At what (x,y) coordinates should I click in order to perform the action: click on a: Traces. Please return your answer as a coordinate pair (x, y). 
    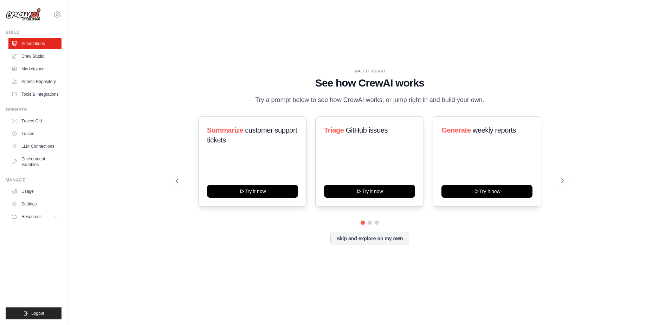
    Looking at the image, I should click on (35, 134).